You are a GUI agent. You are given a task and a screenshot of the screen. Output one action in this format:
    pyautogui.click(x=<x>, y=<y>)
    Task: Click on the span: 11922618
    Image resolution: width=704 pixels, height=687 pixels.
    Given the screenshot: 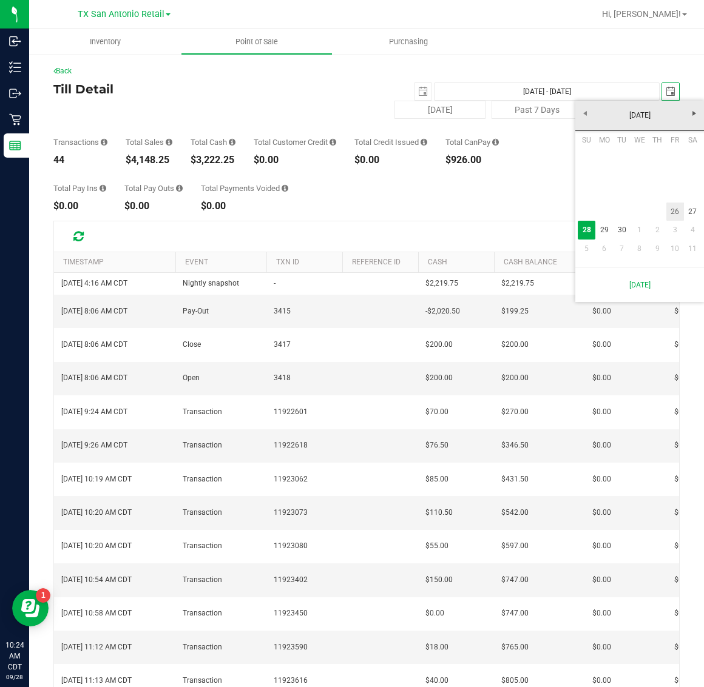 What is the action you would take?
    pyautogui.click(x=291, y=445)
    